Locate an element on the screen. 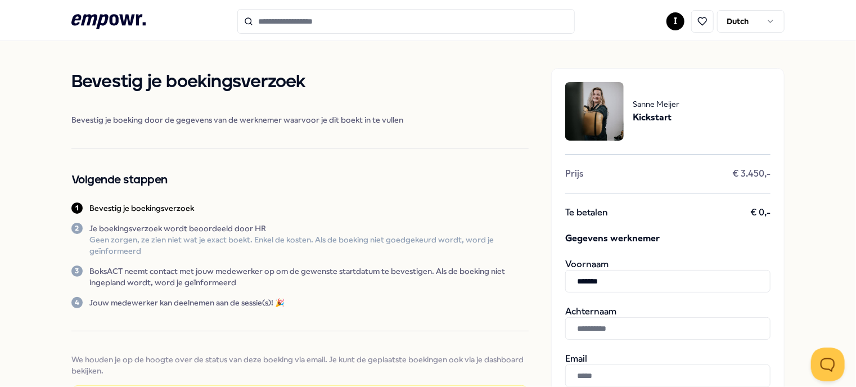 This screenshot has width=856, height=387. span: Sanne Meijer is located at coordinates (656, 104).